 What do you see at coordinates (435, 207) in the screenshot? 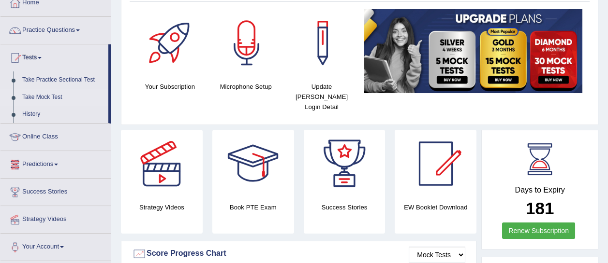
I see `h4: EW Booklet Download` at bounding box center [435, 207].